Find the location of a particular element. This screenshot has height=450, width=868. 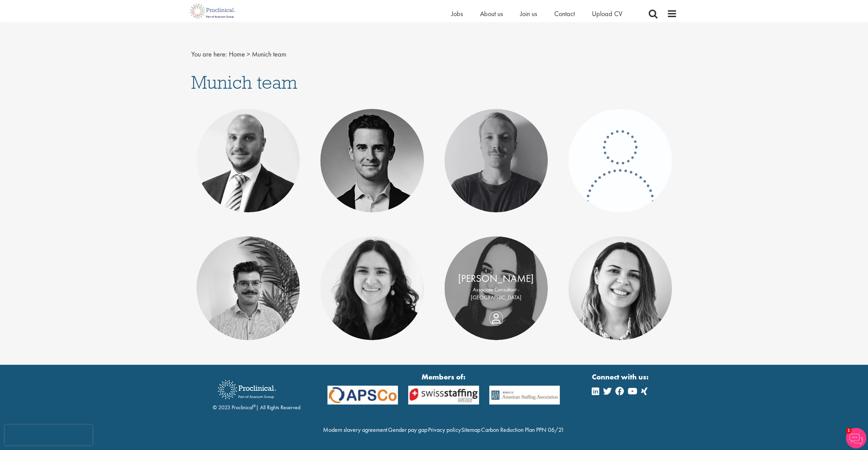

span: Upload CV is located at coordinates (607, 14).